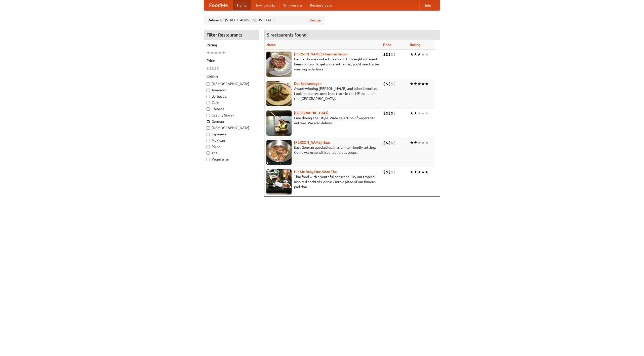  I want to click on input: American, so click(208, 90).